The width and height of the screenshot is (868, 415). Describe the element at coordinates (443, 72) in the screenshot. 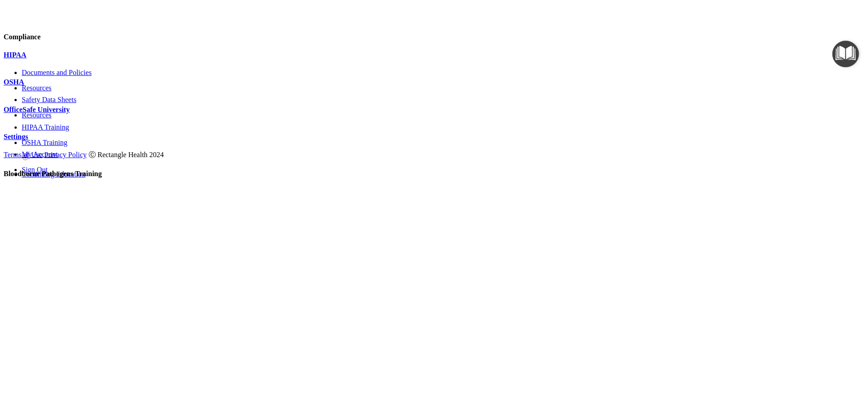

I see `a: Documents and Policies` at that location.